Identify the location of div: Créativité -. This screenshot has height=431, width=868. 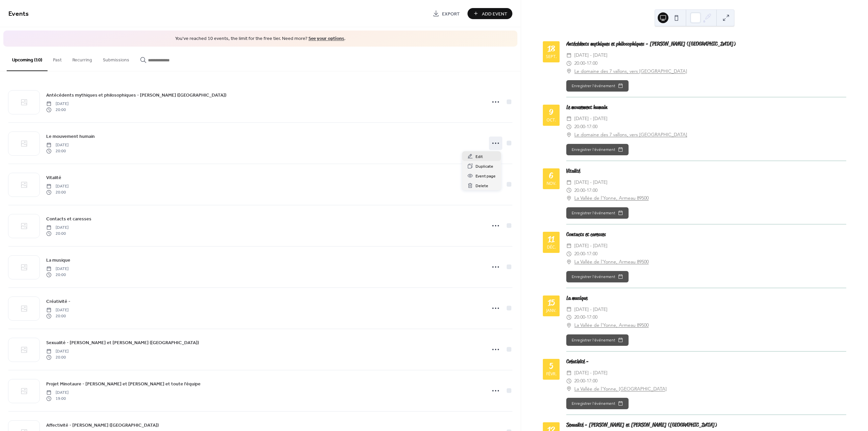
(706, 361).